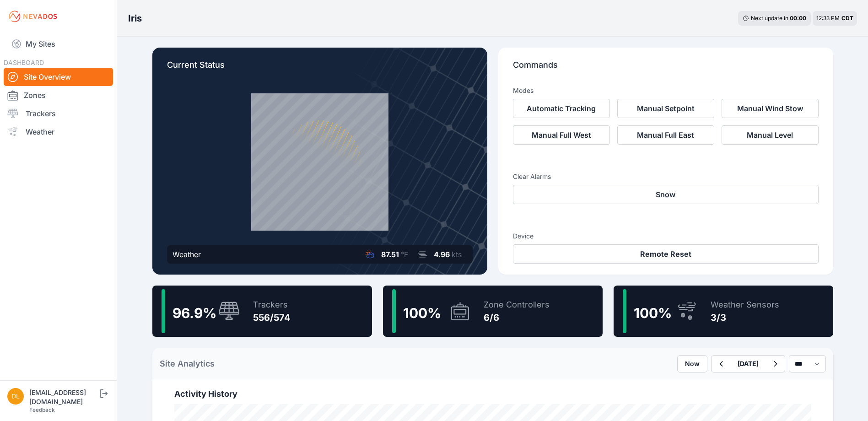  What do you see at coordinates (187, 364) in the screenshot?
I see `h2: Site Analytics` at bounding box center [187, 364].